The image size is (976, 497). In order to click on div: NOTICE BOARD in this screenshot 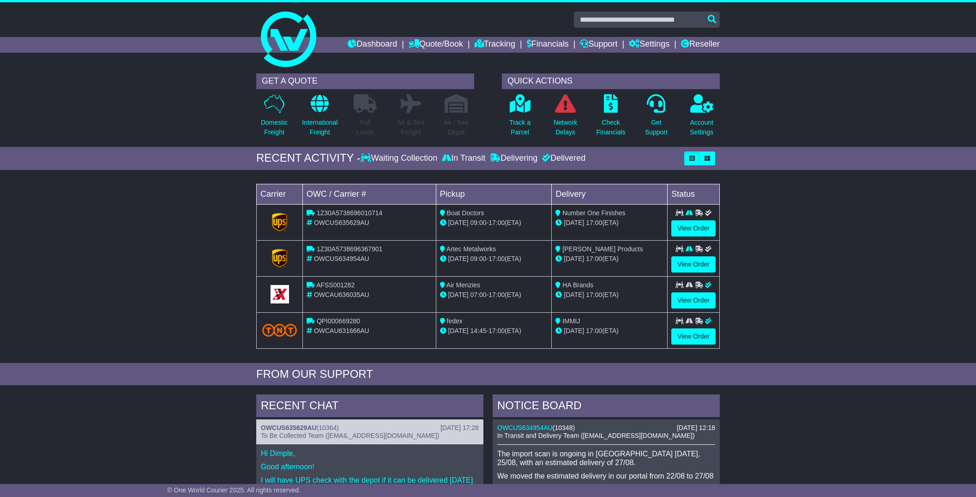, I will do `click(606, 407)`.